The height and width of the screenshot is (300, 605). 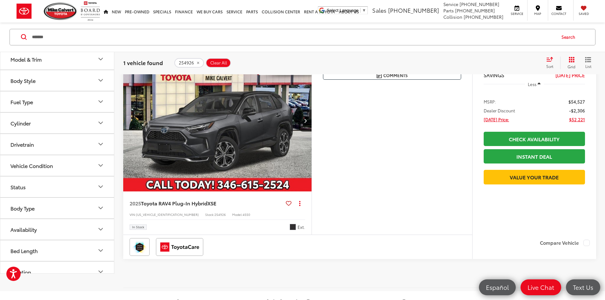 What do you see at coordinates (237, 215) in the screenshot?
I see `span: Model:` at bounding box center [237, 215].